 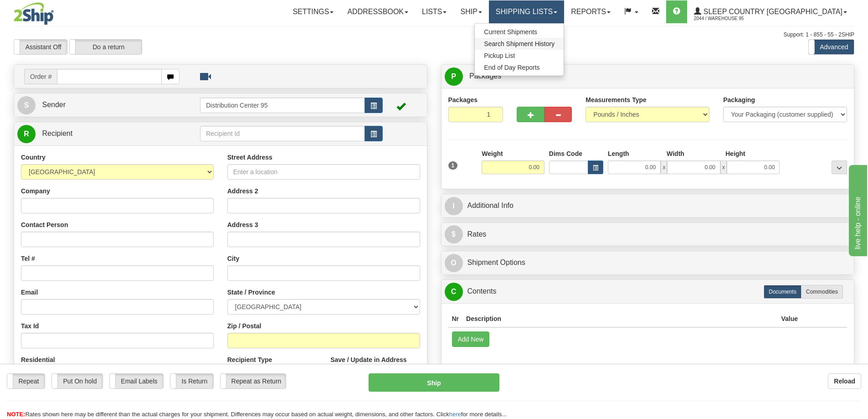 What do you see at coordinates (519, 55) in the screenshot?
I see `a: Pickup List` at bounding box center [519, 55].